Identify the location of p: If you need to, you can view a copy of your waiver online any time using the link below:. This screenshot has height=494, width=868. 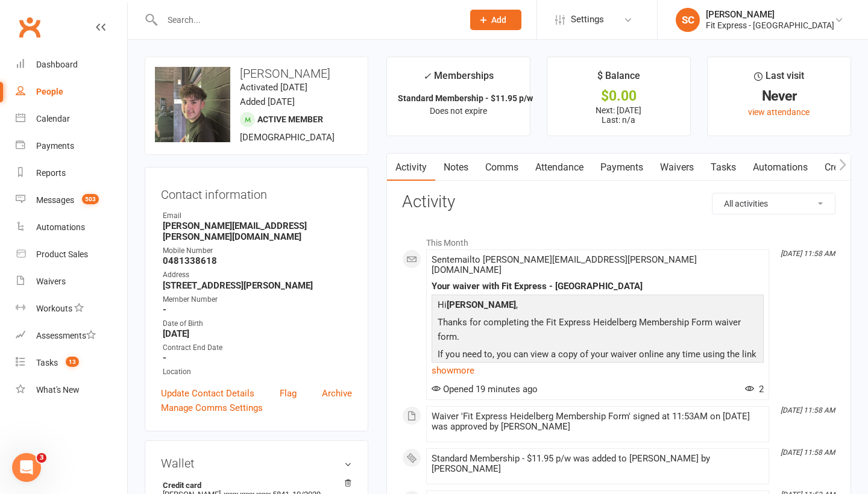
(597, 363).